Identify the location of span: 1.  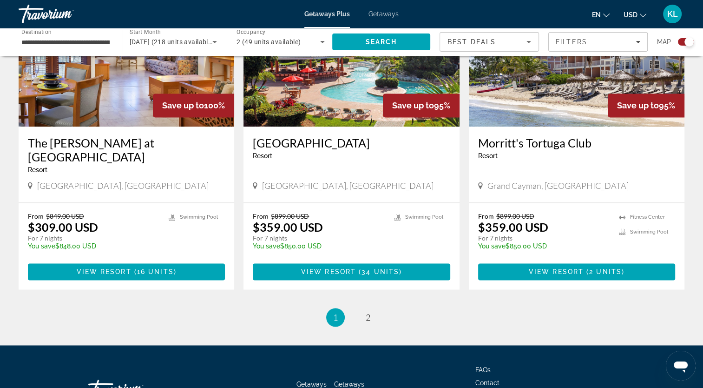
(335, 317).